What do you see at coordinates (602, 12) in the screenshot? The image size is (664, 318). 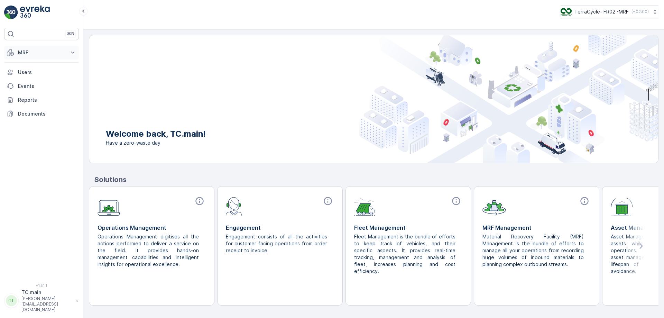 I see `p: TerraCycle- FR02 -MRF` at bounding box center [602, 12].